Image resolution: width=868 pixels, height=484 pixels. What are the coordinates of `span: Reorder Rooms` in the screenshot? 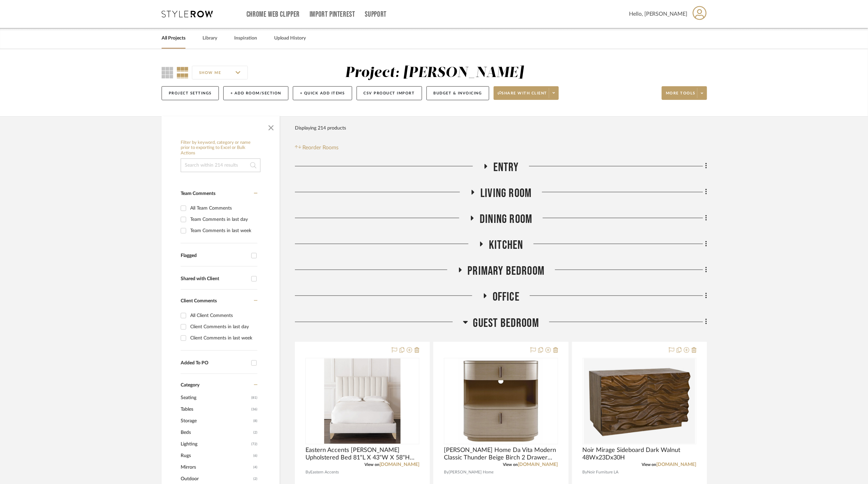 It's located at (321, 148).